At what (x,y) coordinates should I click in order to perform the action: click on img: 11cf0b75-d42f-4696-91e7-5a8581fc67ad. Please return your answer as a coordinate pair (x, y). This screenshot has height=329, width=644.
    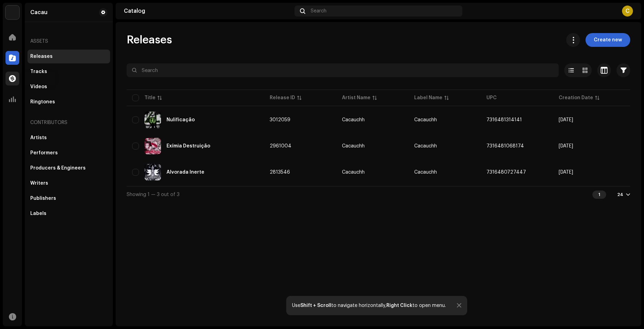
    Looking at the image, I should click on (153, 172).